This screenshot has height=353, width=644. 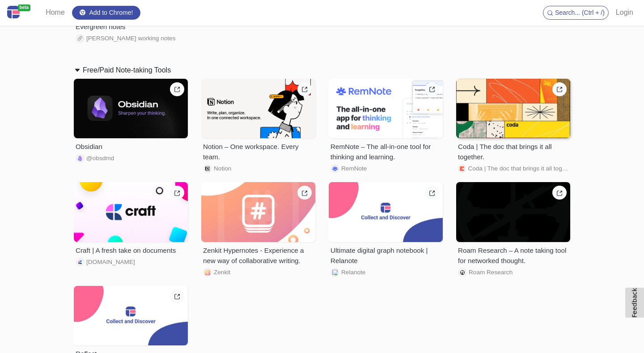 What do you see at coordinates (491, 272) in the screenshot?
I see `span: Roam Research` at bounding box center [491, 272].